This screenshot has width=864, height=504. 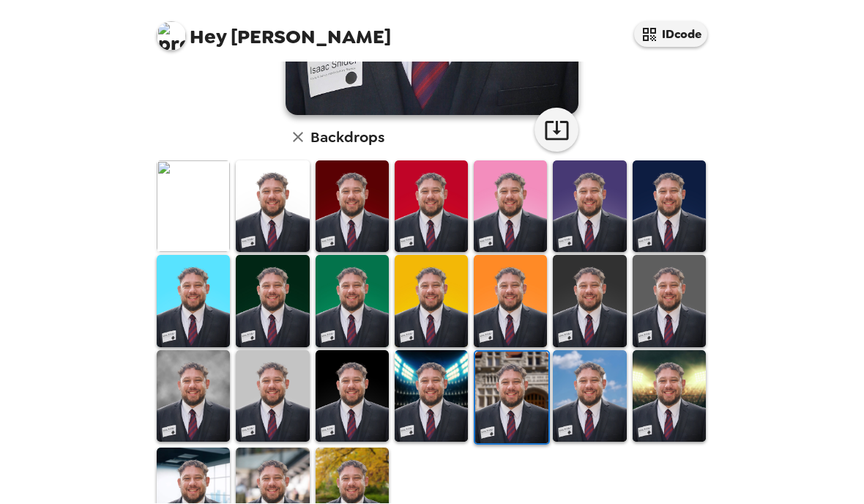 What do you see at coordinates (172, 37) in the screenshot?
I see `img: profile pic` at bounding box center [172, 37].